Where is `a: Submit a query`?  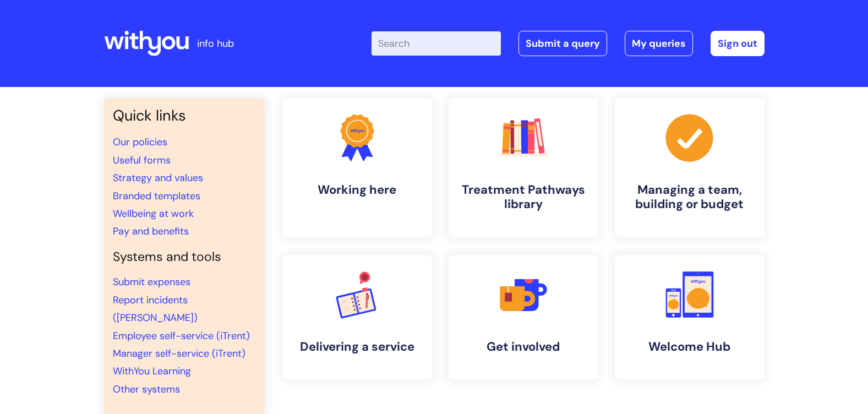 a: Submit a query is located at coordinates (563, 43).